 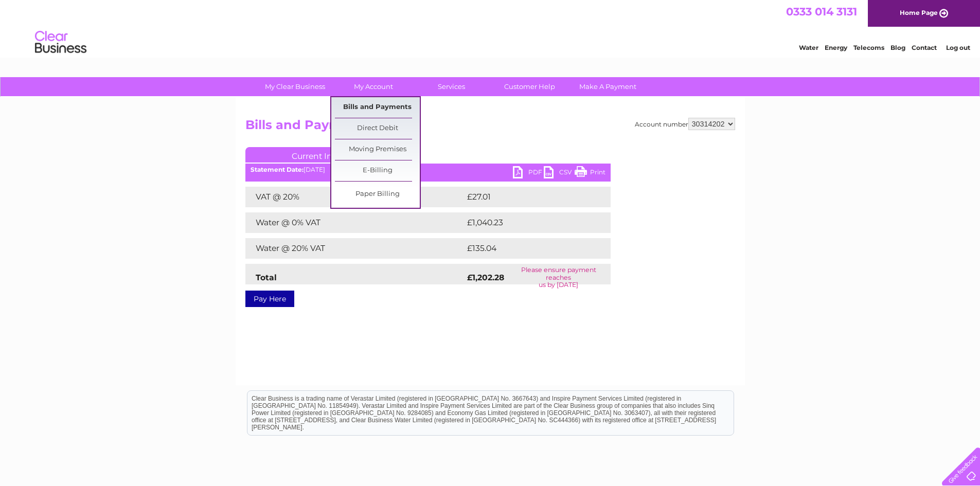 What do you see at coordinates (270, 299) in the screenshot?
I see `a: Pay Here` at bounding box center [270, 299].